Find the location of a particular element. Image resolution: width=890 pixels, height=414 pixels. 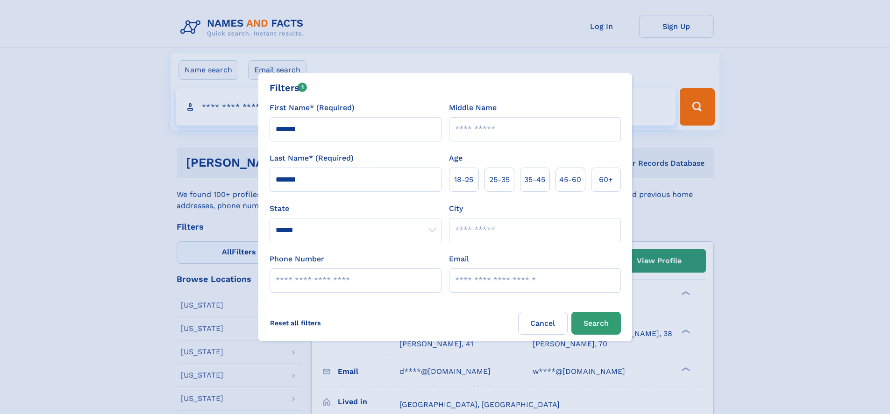

label: City is located at coordinates (456, 209).